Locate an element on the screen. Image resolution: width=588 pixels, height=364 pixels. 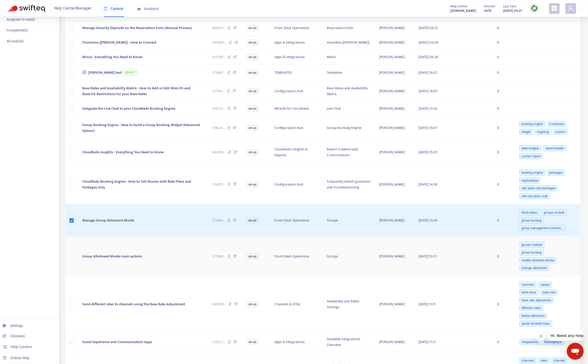
span: Help Center Manager is located at coordinates (73, 9).